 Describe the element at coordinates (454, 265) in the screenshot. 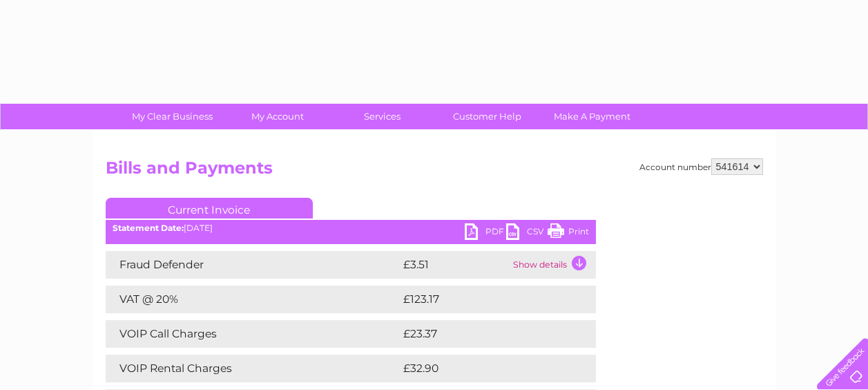

I see `td: £3.51` at that location.